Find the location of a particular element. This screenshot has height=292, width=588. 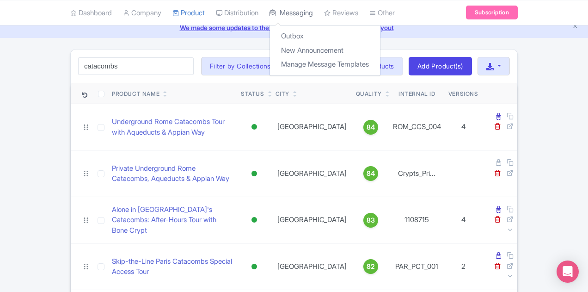

div: Status is located at coordinates (253, 94).